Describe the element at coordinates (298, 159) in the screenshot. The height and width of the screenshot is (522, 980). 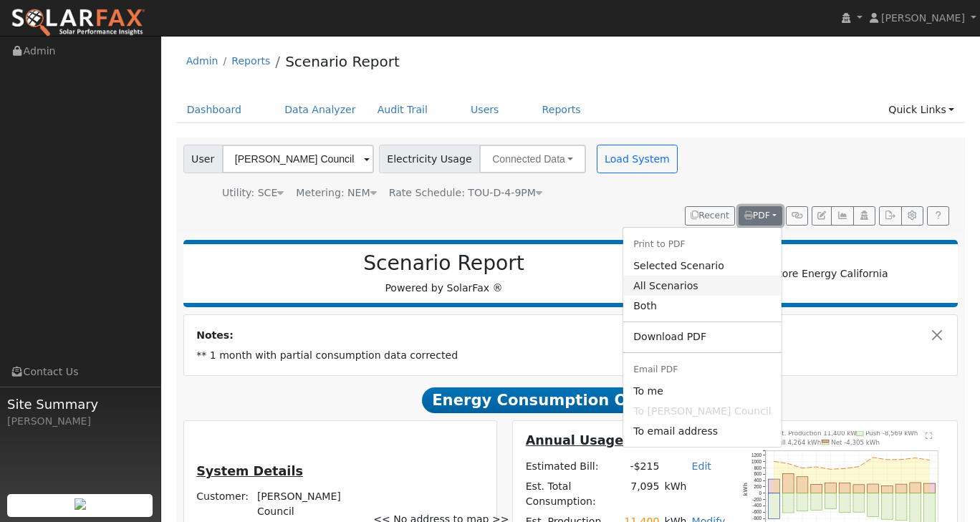
I see `input: Select a User` at that location.